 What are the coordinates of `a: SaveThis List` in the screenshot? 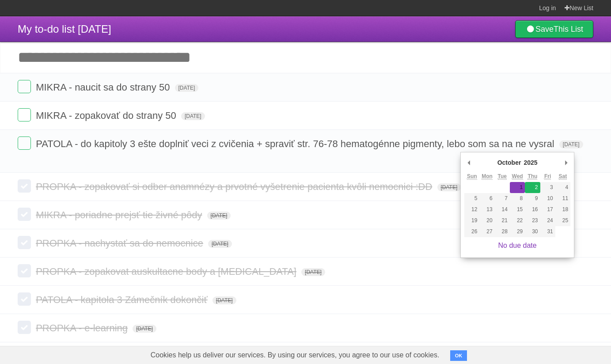 It's located at (554, 29).